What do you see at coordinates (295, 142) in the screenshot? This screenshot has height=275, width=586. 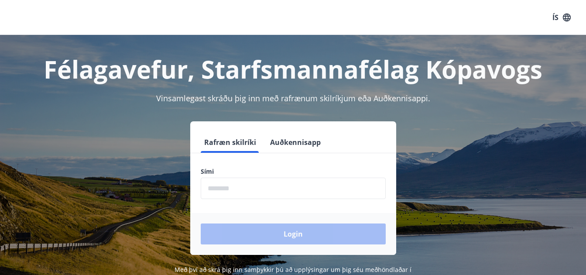 I see `button: Auðkennisapp` at bounding box center [295, 142].